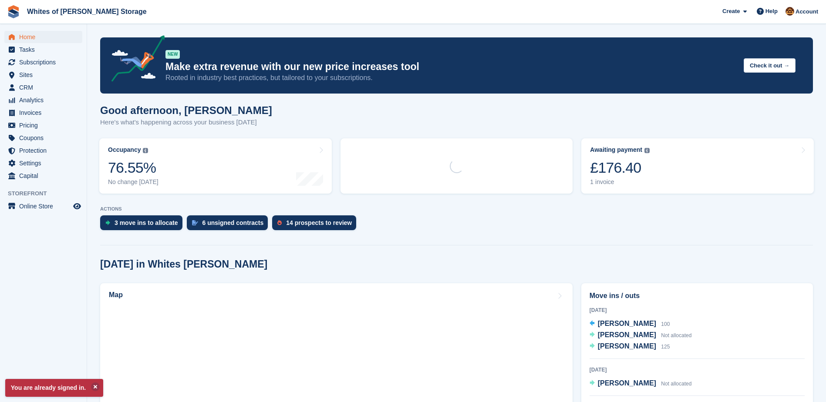 This screenshot has height=402, width=826. Describe the element at coordinates (116, 295) in the screenshot. I see `h2: Map` at that location.